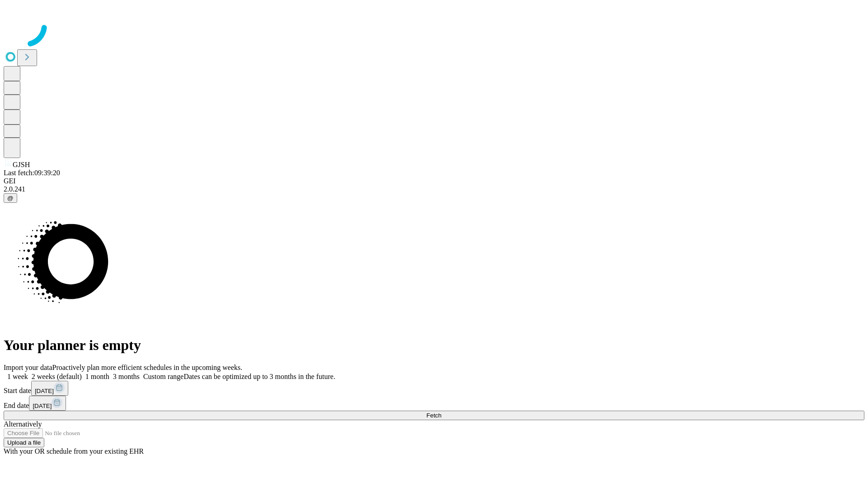  Describe the element at coordinates (434, 189) in the screenshot. I see `div: 2.0.241` at that location.